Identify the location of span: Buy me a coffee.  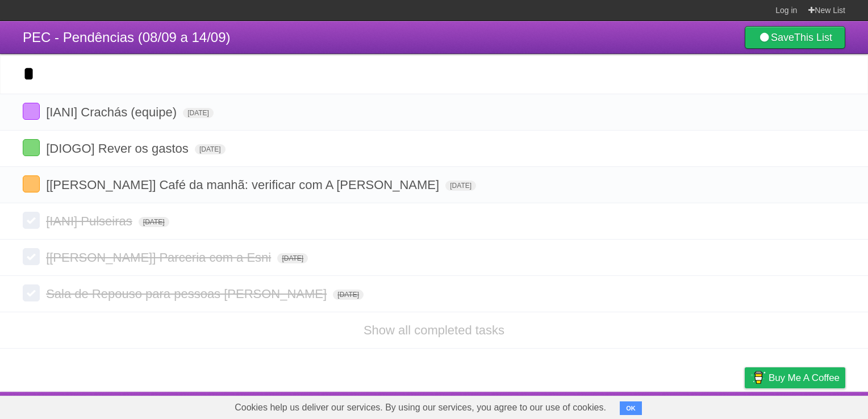
(804, 377).